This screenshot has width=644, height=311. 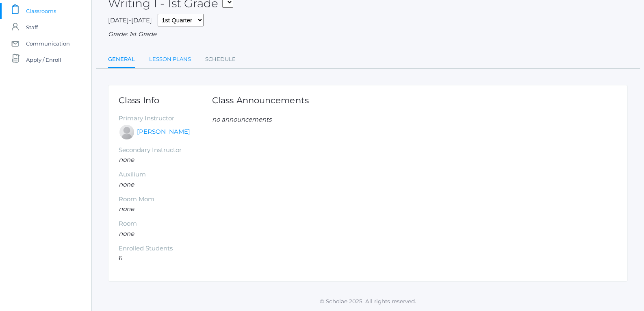 What do you see at coordinates (121, 60) in the screenshot?
I see `a: General` at bounding box center [121, 60].